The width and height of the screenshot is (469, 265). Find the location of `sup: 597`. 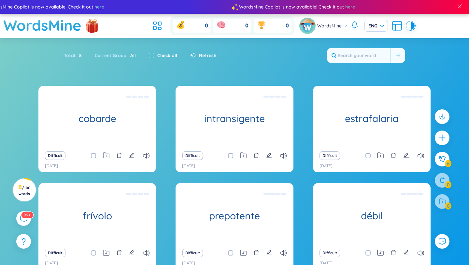

sup: 597 is located at coordinates (27, 215).